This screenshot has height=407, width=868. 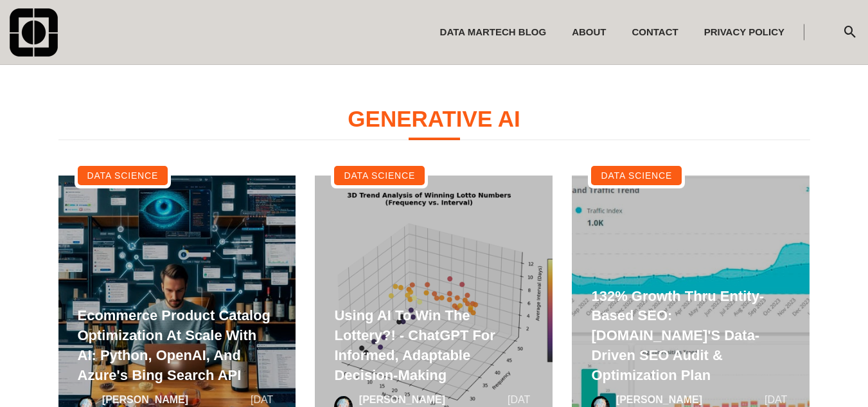 I want to click on h1: Generative AI, so click(x=434, y=124).